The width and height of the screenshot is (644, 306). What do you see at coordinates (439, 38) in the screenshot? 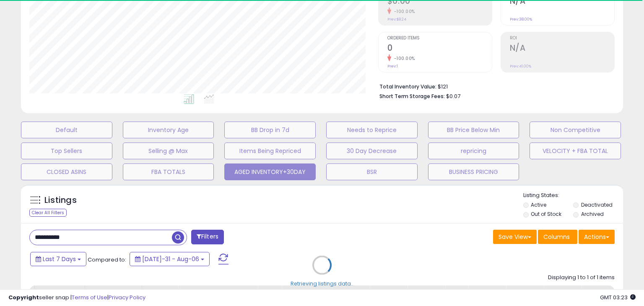
I see `span: Ordered Items` at bounding box center [439, 38].